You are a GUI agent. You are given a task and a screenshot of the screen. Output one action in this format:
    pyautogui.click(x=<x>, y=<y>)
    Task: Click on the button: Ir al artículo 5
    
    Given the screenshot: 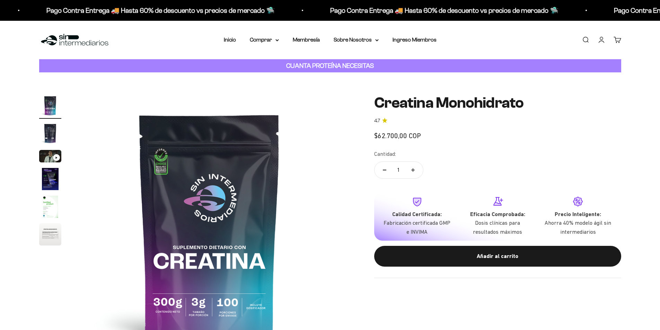 What is the action you would take?
    pyautogui.click(x=50, y=208)
    